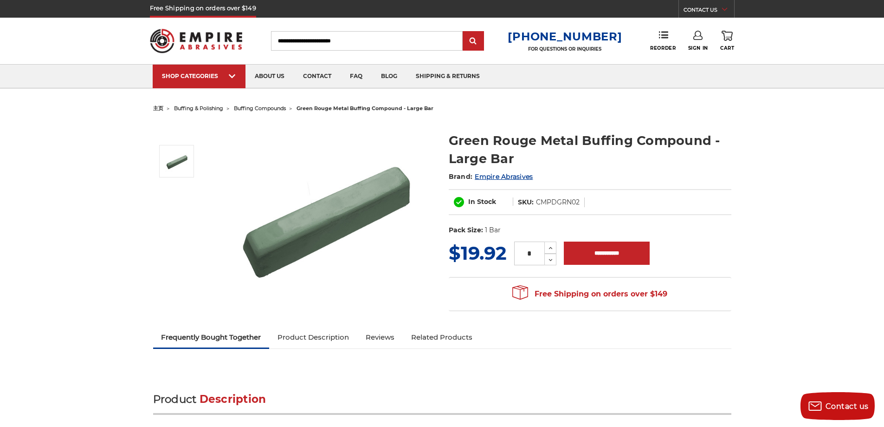 The height and width of the screenshot is (427, 884). Describe the element at coordinates (260, 108) in the screenshot. I see `a: buffing compounds` at that location.